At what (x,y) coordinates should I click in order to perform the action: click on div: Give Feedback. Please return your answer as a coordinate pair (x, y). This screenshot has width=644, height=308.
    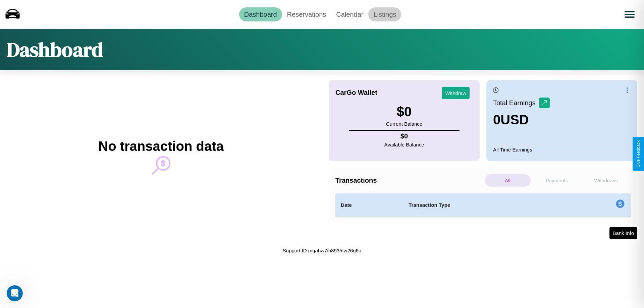
    Looking at the image, I should click on (638, 154).